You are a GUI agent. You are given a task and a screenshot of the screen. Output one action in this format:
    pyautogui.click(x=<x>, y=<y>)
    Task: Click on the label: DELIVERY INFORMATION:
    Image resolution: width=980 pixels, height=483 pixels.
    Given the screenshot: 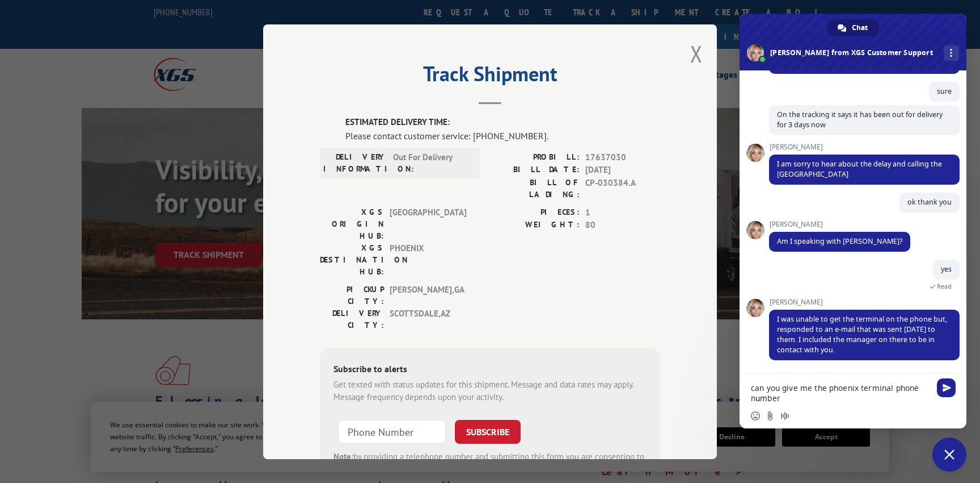 What is the action you would take?
    pyautogui.click(x=355, y=162)
    